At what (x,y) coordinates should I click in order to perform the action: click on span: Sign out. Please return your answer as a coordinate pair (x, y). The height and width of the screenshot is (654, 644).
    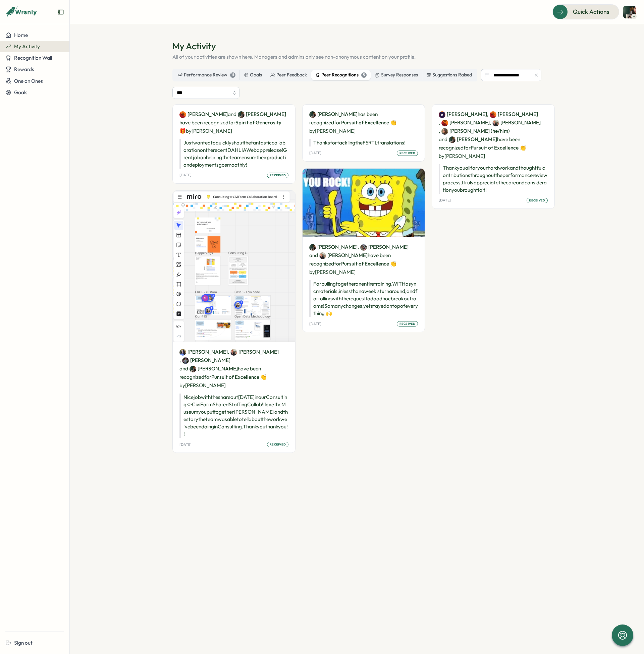
    Looking at the image, I should click on (23, 643).